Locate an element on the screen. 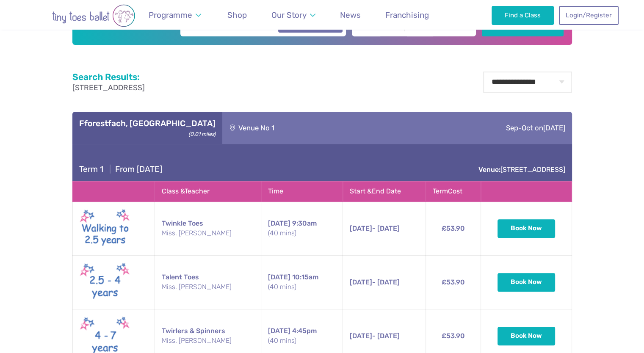 This screenshot has width=644, height=353. td: Talent Toes is located at coordinates (208, 282).